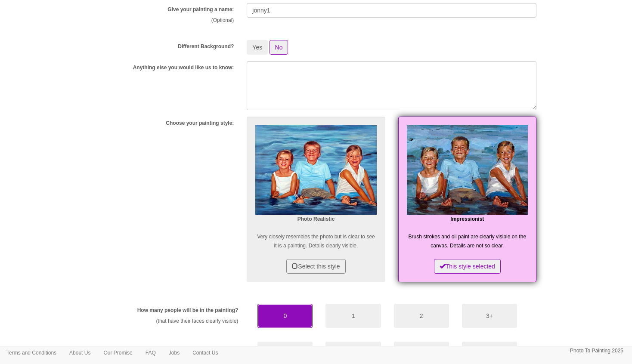  I want to click on p: Photo Realistic, so click(316, 219).